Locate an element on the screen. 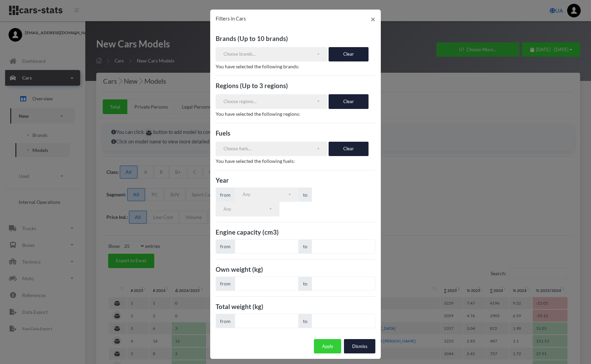 Image resolution: width=591 pixels, height=364 pixels. b: Regions (Up to 3 regions) is located at coordinates (252, 86).